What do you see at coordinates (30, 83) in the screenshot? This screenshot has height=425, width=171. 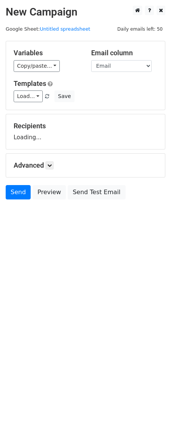 I see `a: Templates` at bounding box center [30, 83].